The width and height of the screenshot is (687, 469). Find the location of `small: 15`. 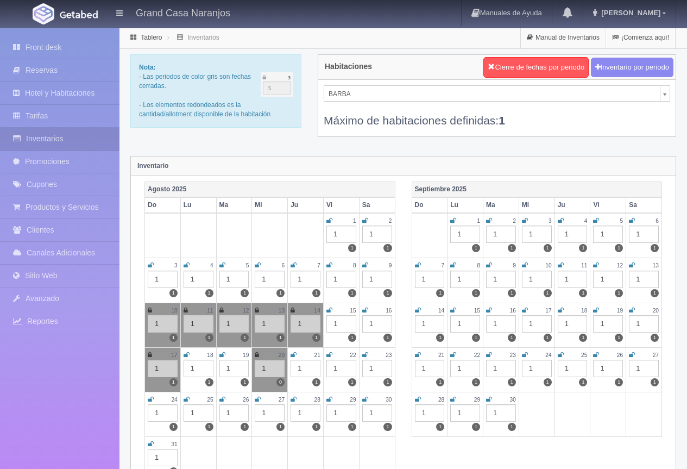

small: 15 is located at coordinates (477, 310).